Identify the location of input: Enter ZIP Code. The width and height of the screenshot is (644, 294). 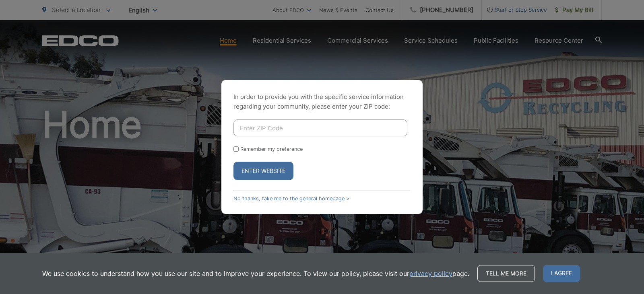
(320, 128).